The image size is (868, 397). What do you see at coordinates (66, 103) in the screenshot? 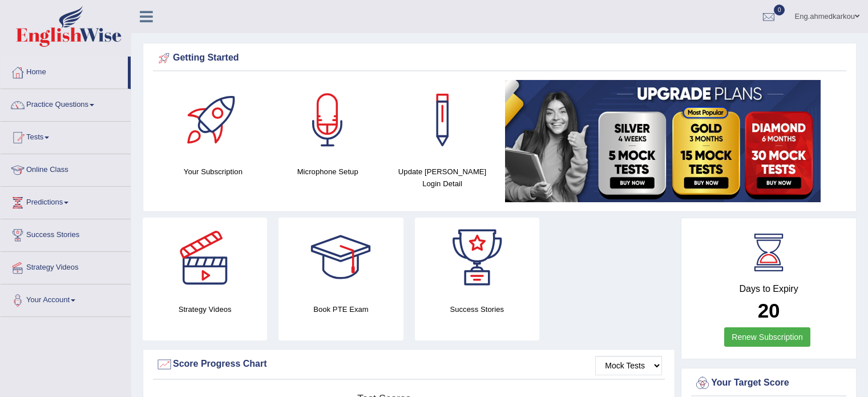
I see `a: Practice Questions` at bounding box center [66, 103].